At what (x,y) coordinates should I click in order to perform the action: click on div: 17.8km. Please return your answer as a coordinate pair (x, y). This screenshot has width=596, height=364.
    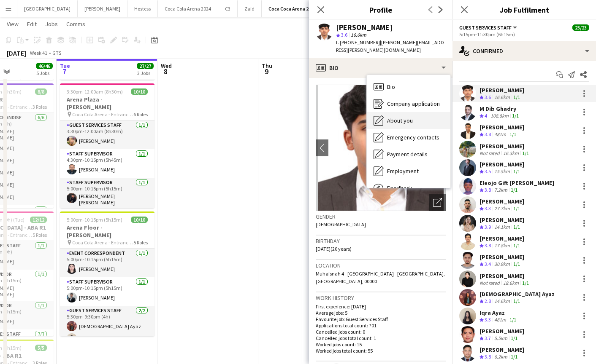
    Looking at the image, I should click on (502, 246).